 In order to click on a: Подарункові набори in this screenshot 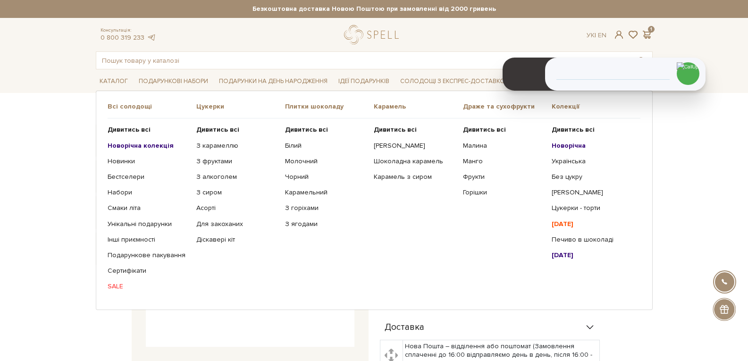, I will do `click(173, 81)`.